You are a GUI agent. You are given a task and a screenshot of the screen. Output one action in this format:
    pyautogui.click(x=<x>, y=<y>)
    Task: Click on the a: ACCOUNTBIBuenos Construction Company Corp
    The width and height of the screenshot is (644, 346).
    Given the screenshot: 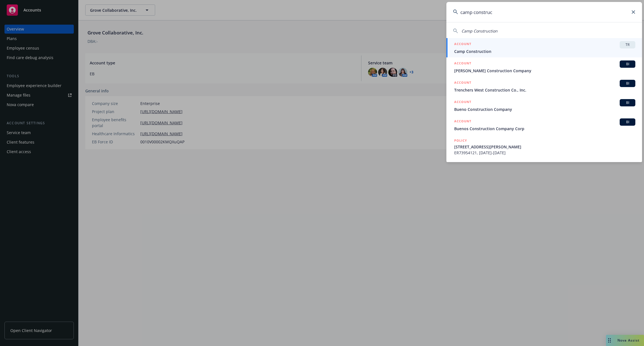 What is the action you would take?
    pyautogui.click(x=544, y=125)
    